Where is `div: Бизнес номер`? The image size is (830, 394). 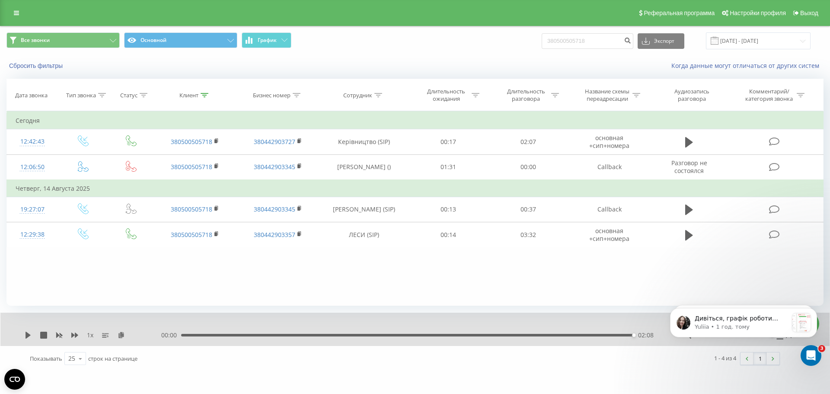 div: Бизнес номер is located at coordinates (271, 95).